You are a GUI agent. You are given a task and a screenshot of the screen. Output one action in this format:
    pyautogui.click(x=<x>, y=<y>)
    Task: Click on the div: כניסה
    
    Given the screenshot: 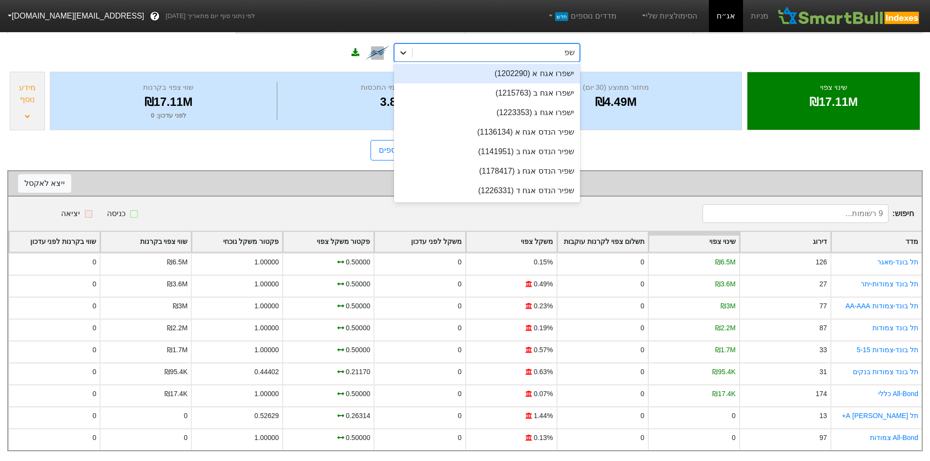 What is the action you would take?
    pyautogui.click(x=116, y=214)
    